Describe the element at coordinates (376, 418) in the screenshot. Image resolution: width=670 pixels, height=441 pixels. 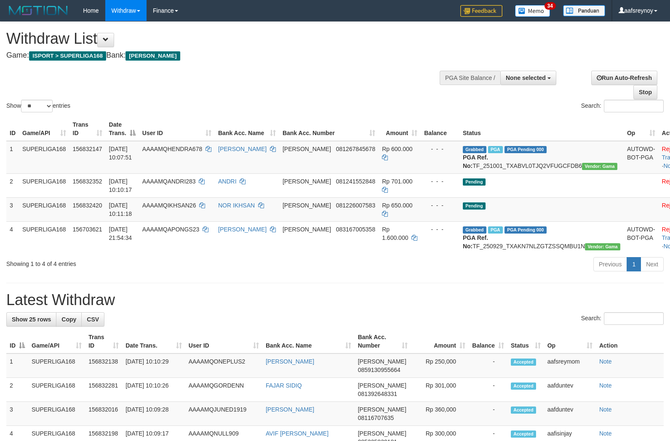
I see `span: Copy 08116707635 to clipboard` at that location.